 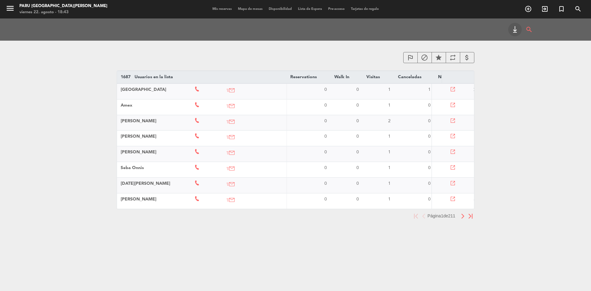 What do you see at coordinates (154, 77) in the screenshot?
I see `span: Usuarios en la lista` at bounding box center [154, 77].